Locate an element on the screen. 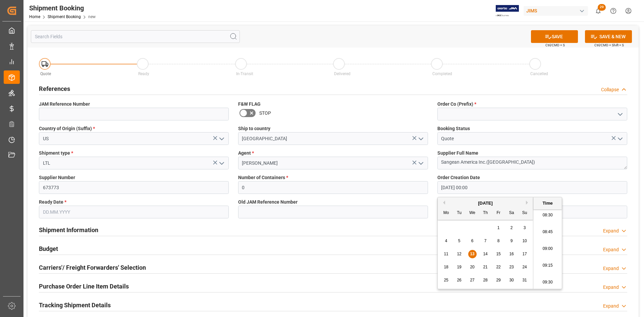 This screenshot has height=317, width=644. span: 30 is located at coordinates (511, 280).